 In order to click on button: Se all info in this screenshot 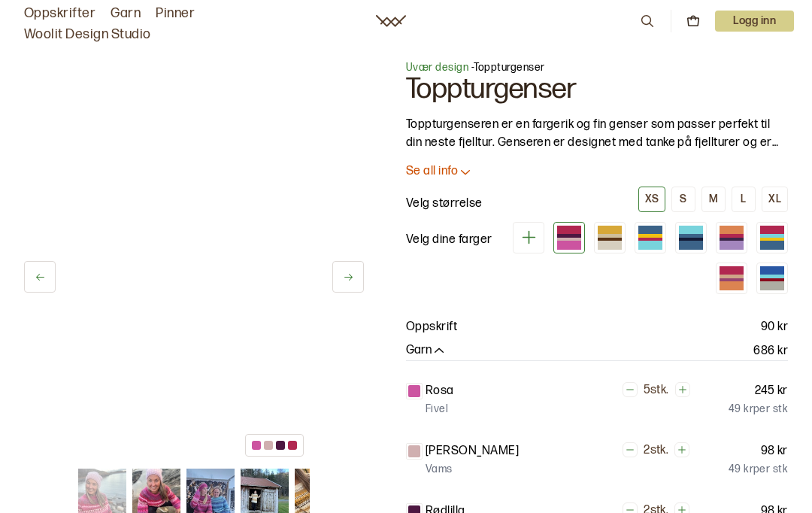, I will do `click(597, 171)`.